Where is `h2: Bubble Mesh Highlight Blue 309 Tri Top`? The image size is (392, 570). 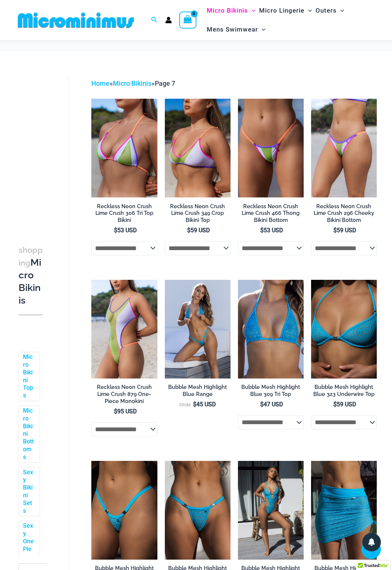
h2: Bubble Mesh Highlight Blue 309 Tri Top is located at coordinates (270, 390).